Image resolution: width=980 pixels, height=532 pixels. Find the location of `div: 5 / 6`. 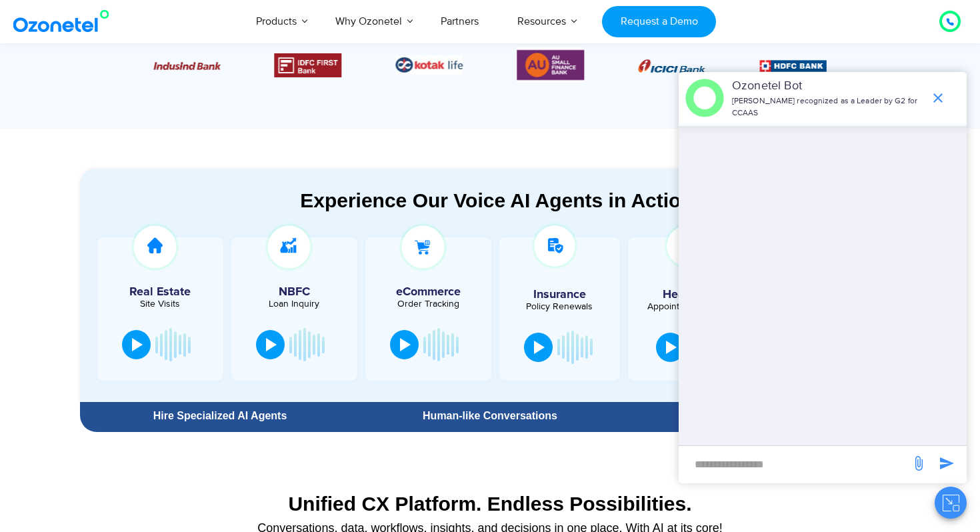

div: 5 / 6 is located at coordinates (429, 64).